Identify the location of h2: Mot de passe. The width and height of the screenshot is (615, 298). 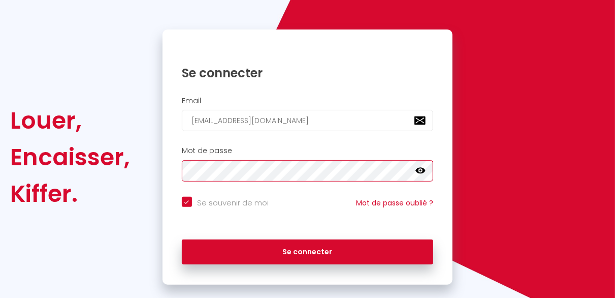
(308, 150).